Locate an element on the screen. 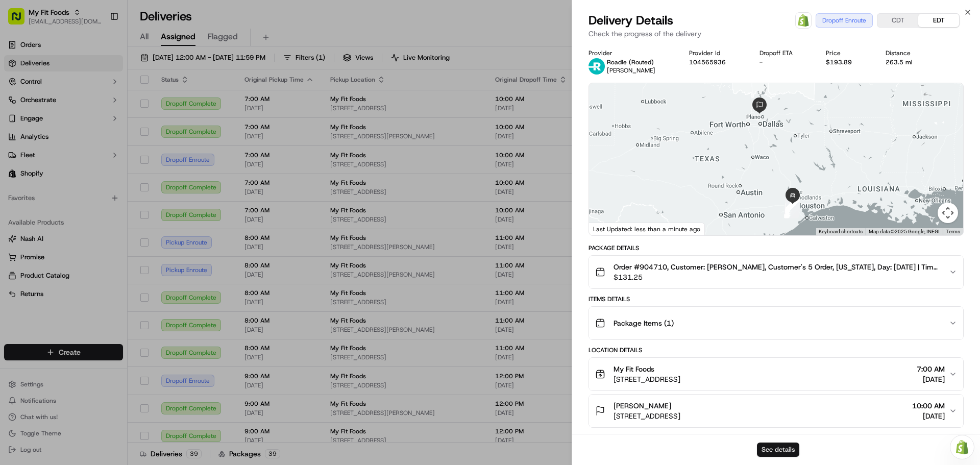 Image resolution: width=980 pixels, height=465 pixels. span: Delivery Details is located at coordinates (630, 21).